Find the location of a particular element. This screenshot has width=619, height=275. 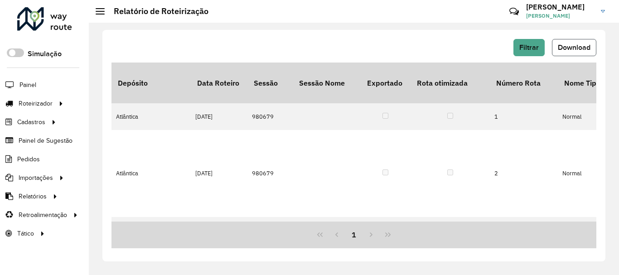

span: Roteirizador is located at coordinates (35, 103).